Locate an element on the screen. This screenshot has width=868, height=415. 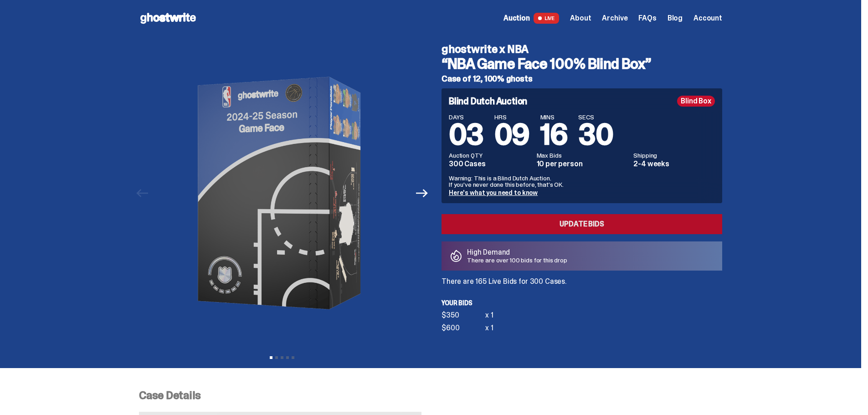
dt: Max Bids is located at coordinates (582, 155).